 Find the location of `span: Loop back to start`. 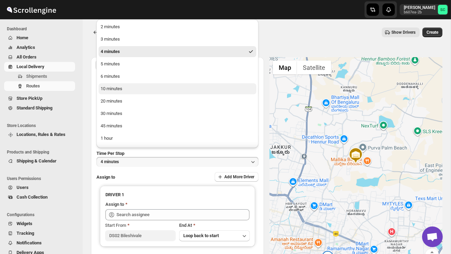

span: Loop back to start is located at coordinates (201, 236).